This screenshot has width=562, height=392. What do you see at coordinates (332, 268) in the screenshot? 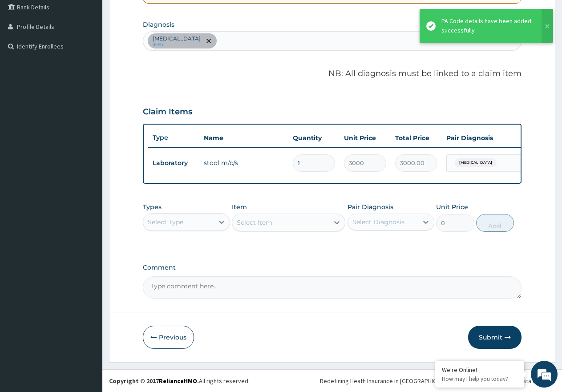
I see `label: Comment` at bounding box center [332, 268].